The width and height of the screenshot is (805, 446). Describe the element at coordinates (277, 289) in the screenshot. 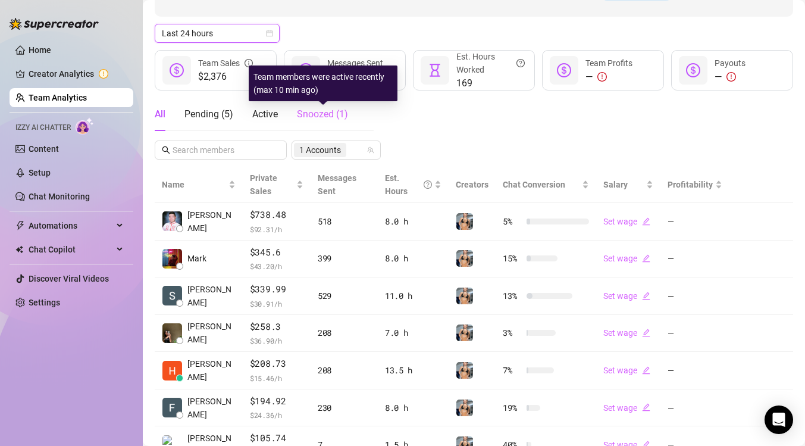

I see `span: $339.99` at that location.